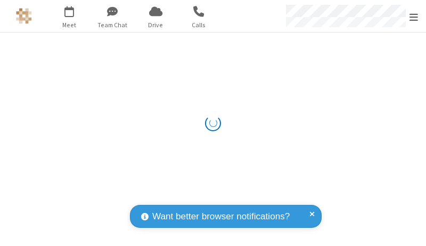  What do you see at coordinates (156, 25) in the screenshot?
I see `span: Drive` at bounding box center [156, 25].